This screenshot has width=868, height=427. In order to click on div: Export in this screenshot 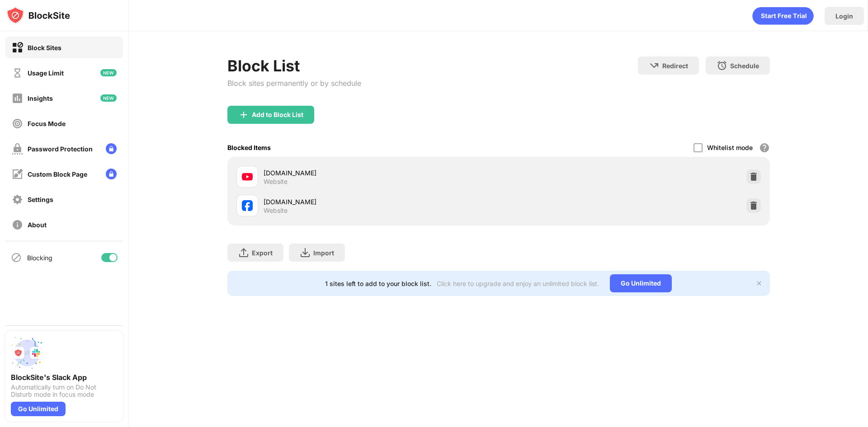, I will do `click(262, 253)`.